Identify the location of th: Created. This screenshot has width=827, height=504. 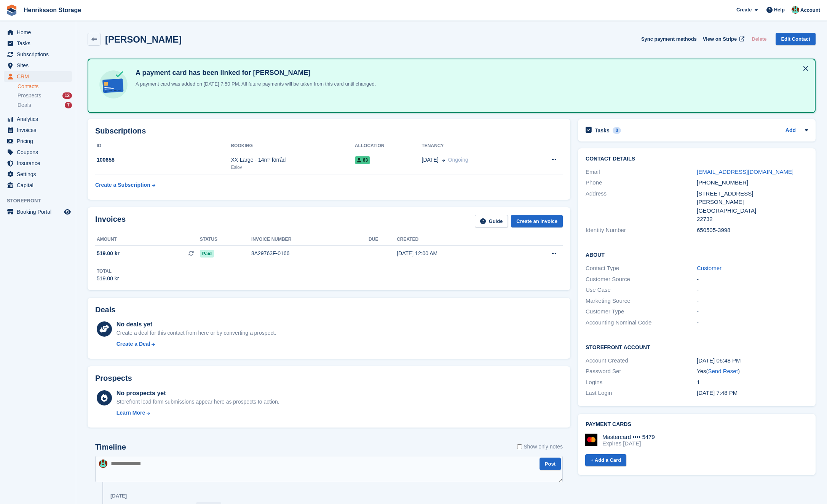
(456, 239).